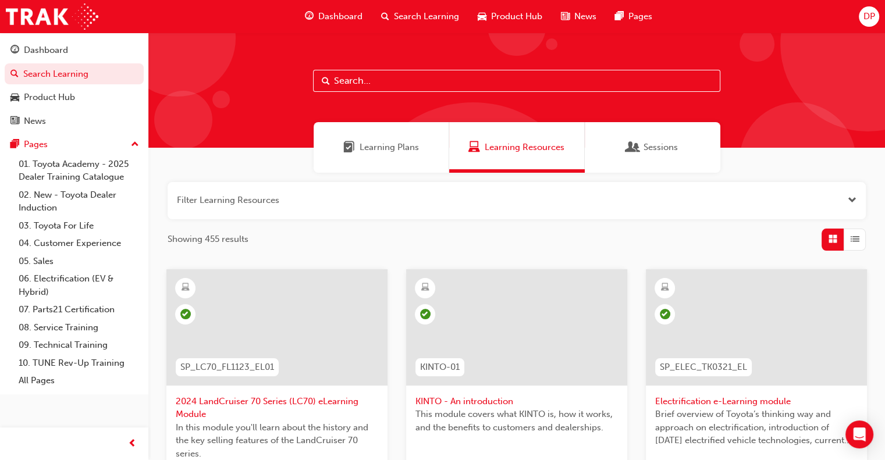 The image size is (885, 460). Describe the element at coordinates (859, 435) in the screenshot. I see `div: Open Intercom Messenger` at that location.